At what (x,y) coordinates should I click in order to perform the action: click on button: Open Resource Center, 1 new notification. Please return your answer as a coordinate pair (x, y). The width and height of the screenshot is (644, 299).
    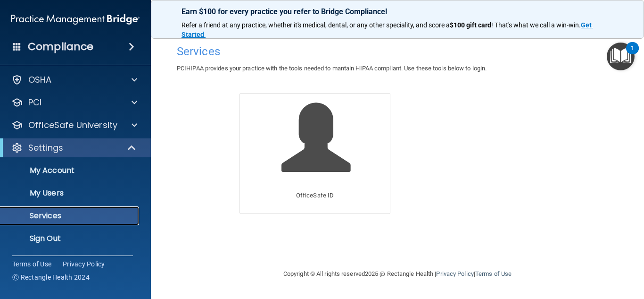
    Looking at the image, I should click on (621, 56).